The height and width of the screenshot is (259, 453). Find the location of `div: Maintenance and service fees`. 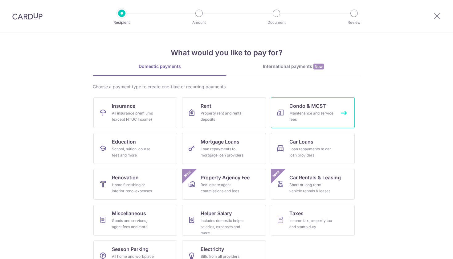

div: Maintenance and service fees is located at coordinates (312, 116).